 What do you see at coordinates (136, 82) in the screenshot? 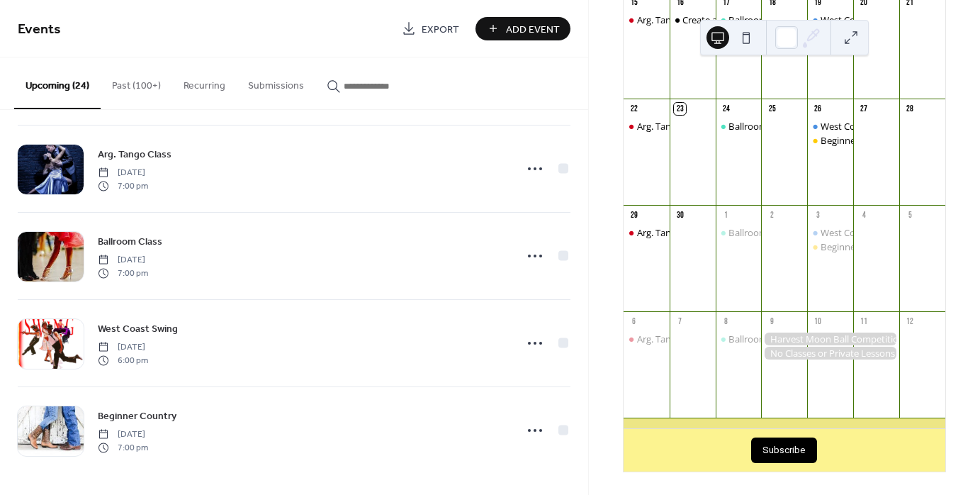
I see `button: Past (100+)` at bounding box center [136, 82].